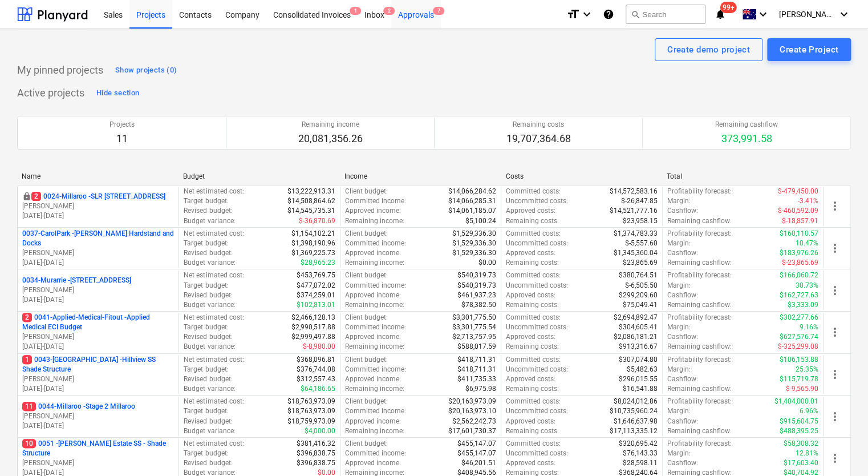  Describe the element at coordinates (311, 411) in the screenshot. I see `p: $18,763,973.09` at that location.